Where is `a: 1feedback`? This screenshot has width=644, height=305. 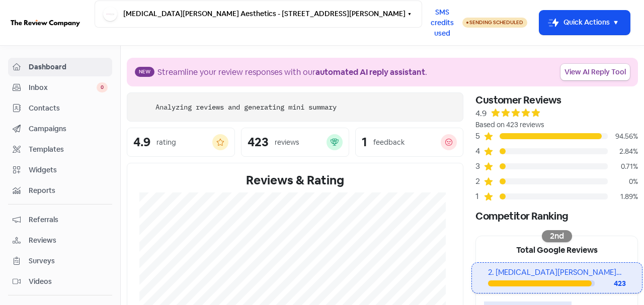
a: 1feedback is located at coordinates (409, 142).